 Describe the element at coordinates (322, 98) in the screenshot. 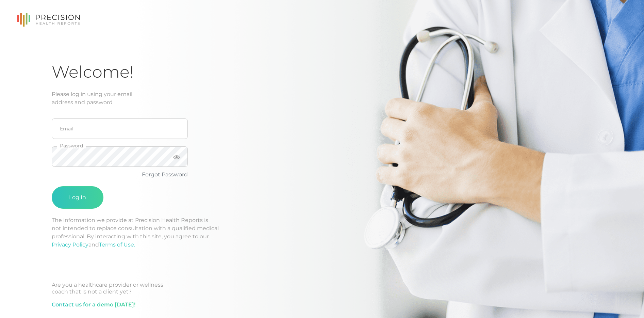

I see `div: Please log in using your email address and password` at that location.